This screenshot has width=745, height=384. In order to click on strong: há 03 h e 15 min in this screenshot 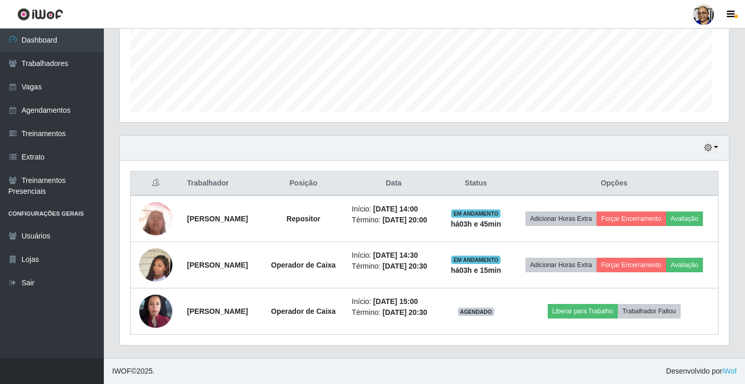, I will do `click(476, 270)`.